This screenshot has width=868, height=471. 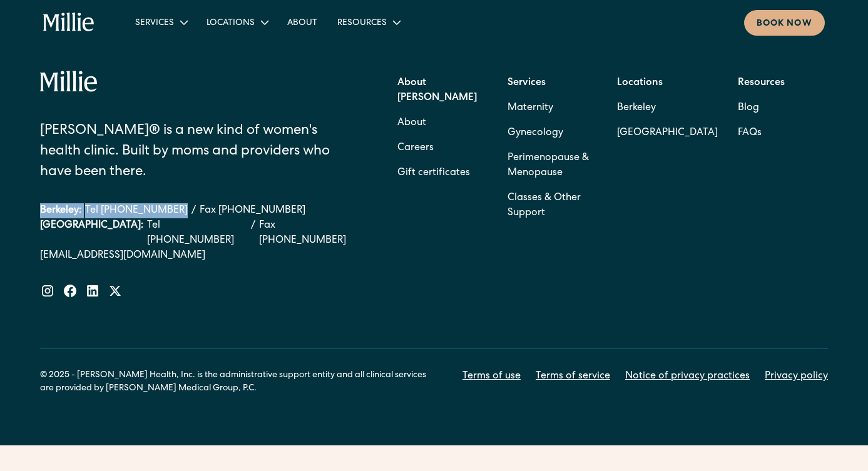 What do you see at coordinates (530, 108) in the screenshot?
I see `a: Maternity` at bounding box center [530, 108].